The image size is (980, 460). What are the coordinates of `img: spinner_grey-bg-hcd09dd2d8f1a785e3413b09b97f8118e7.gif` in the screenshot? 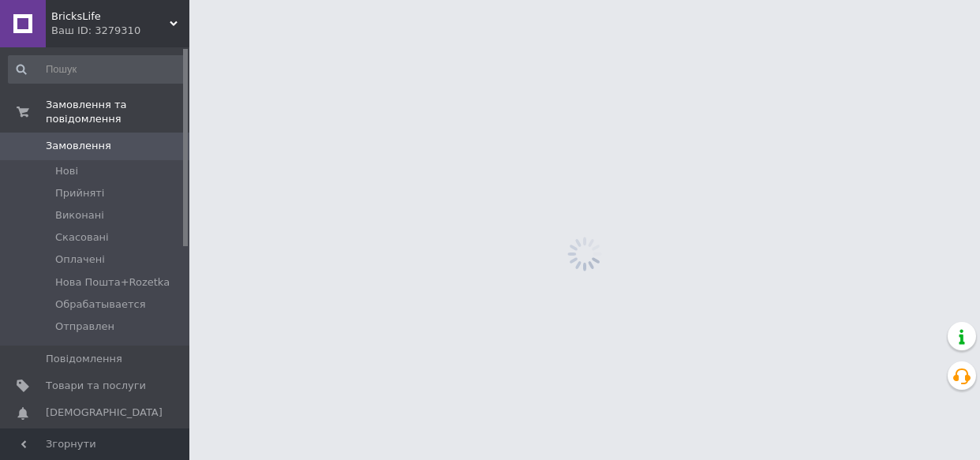 It's located at (585, 254).